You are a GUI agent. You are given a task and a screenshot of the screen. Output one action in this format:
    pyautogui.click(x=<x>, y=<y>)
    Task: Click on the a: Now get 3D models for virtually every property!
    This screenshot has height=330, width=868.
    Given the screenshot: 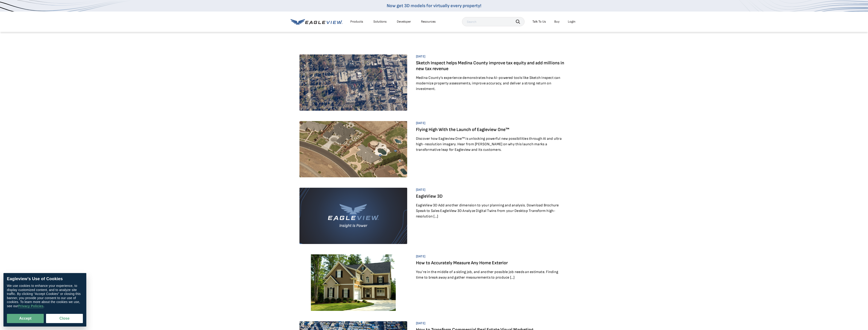 What is the action you would take?
    pyautogui.click(x=434, y=6)
    